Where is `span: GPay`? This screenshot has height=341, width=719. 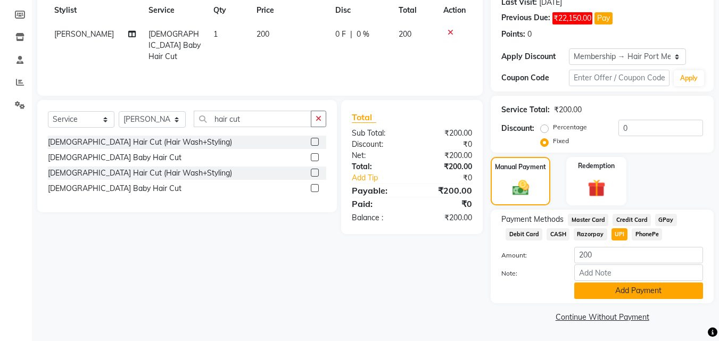 span: GPay is located at coordinates (666, 220).